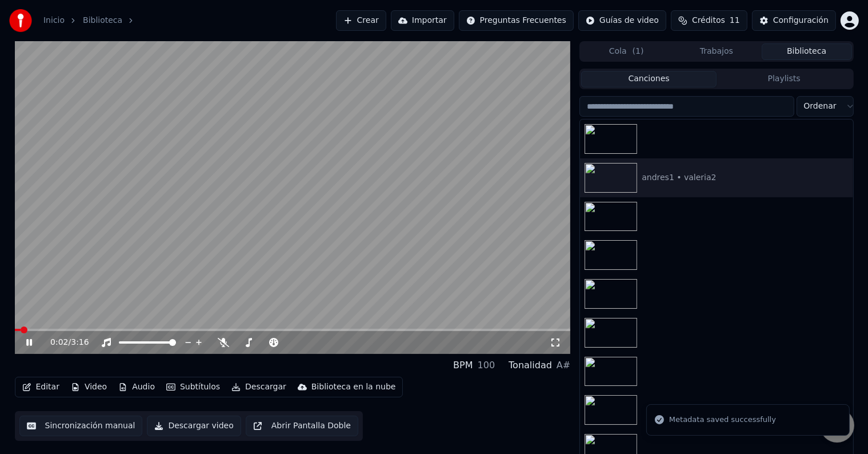  What do you see at coordinates (626, 52) in the screenshot?
I see `button: Cola` at bounding box center [626, 52].